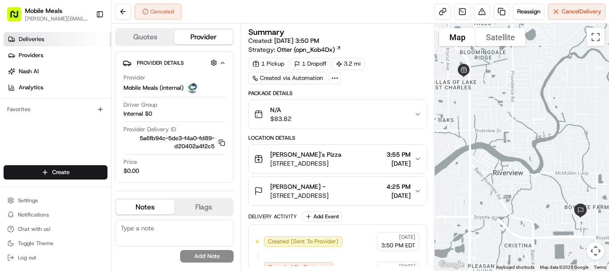 Image resolution: width=609 pixels, height=271 pixels. I want to click on img: Google, so click(452, 265).